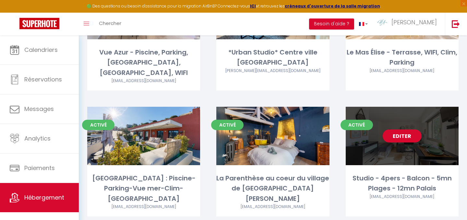  What do you see at coordinates (332, 24) in the screenshot?
I see `button: Besoin d'aide ?` at bounding box center [332, 24].